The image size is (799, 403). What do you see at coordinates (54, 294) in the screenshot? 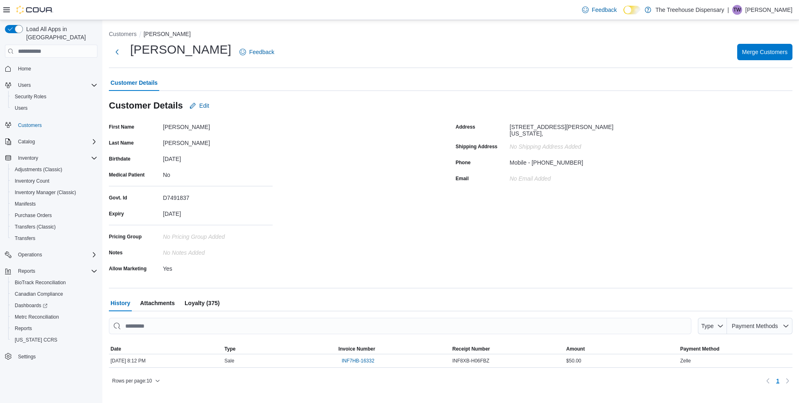
I see `span: Canadian Compliance` at bounding box center [54, 294].